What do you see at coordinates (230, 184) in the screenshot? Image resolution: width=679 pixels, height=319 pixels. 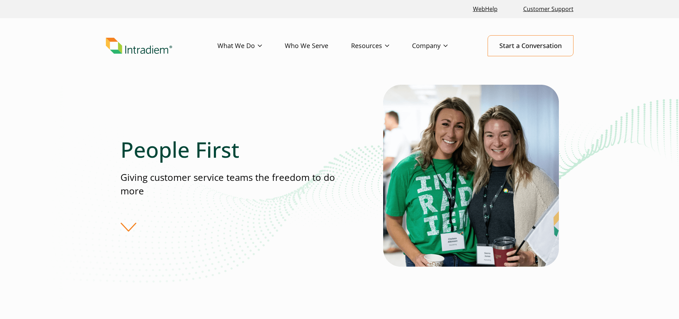 I see `p: Giving customer service teams the freedom to do more` at bounding box center [230, 184].